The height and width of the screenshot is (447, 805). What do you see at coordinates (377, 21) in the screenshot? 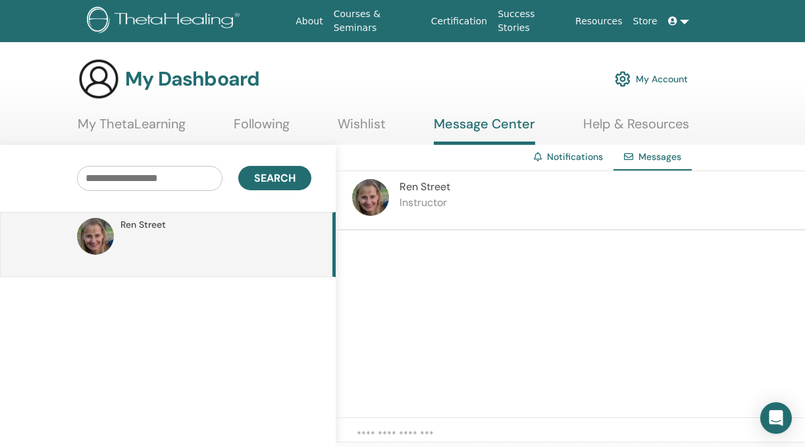
I see `a: Courses & Seminars` at bounding box center [377, 21].